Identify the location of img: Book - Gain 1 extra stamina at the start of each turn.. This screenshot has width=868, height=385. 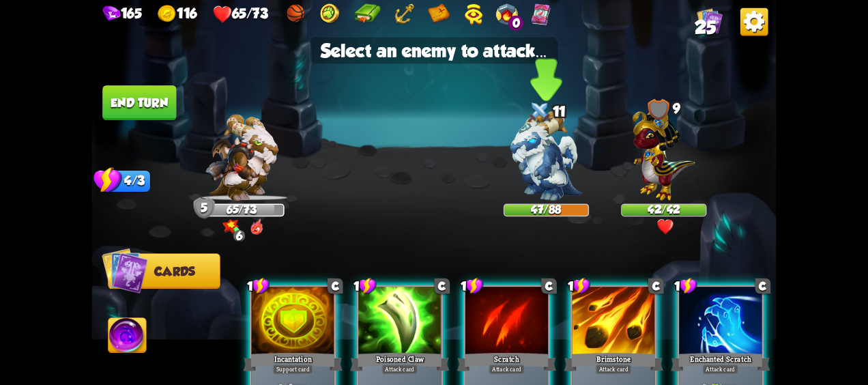
(367, 14).